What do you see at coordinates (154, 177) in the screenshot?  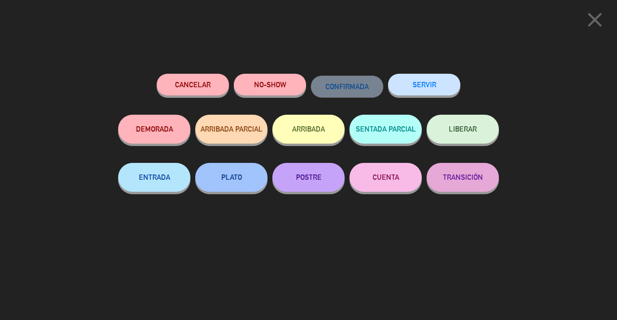 I see `button: ENTRADA` at bounding box center [154, 177].